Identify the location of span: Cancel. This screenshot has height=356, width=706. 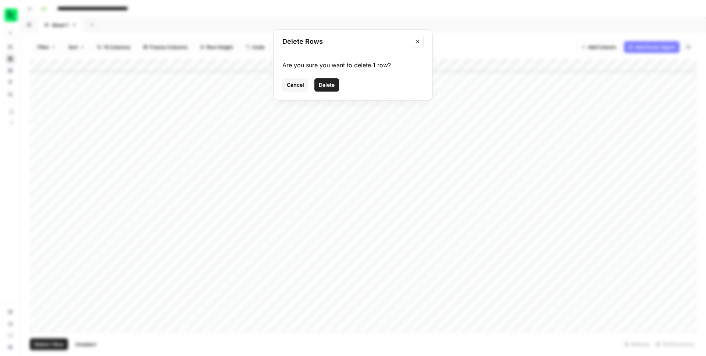
(295, 85).